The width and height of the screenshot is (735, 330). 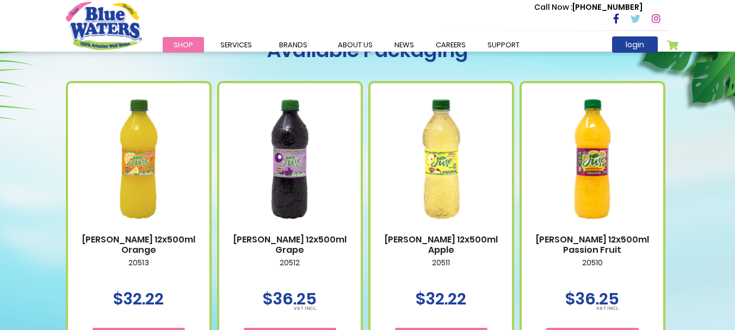 I want to click on img: BW Juse 12x500ml Apple, so click(x=441, y=159).